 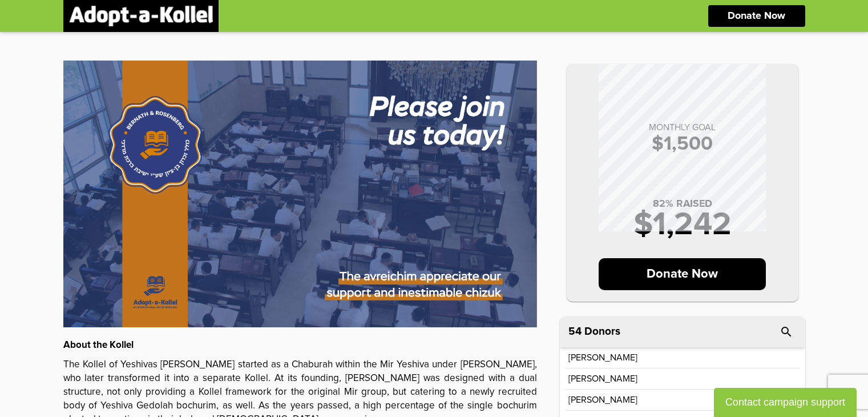 I want to click on strong: About the Kollel, so click(x=98, y=345).